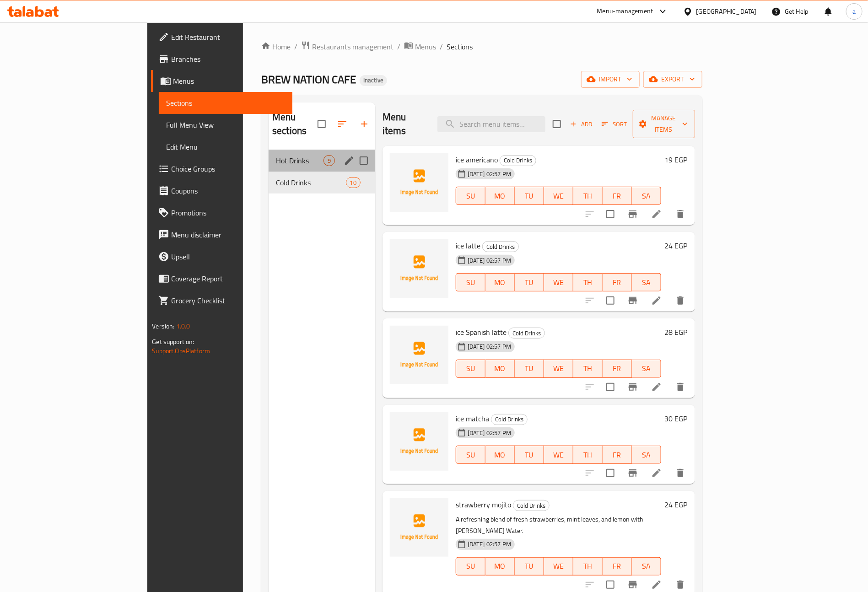  Describe the element at coordinates (483, 505) in the screenshot. I see `span: strawberry mojito` at that location.